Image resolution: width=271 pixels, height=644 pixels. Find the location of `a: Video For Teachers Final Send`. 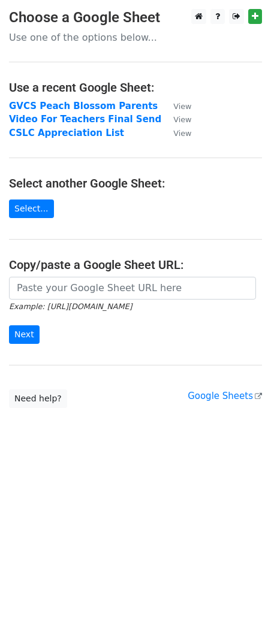

a: Video For Teachers Final Send is located at coordinates (85, 119).